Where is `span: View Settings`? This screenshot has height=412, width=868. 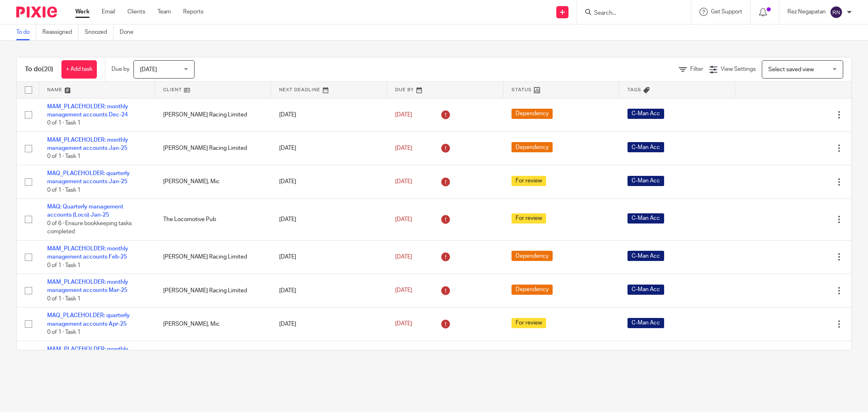 span: View Settings is located at coordinates (739, 69).